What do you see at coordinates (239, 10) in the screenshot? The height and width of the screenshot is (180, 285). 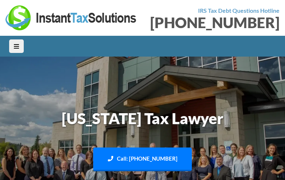 I see `strong: IRS Tax Debt Questions Hotline` at bounding box center [239, 10].